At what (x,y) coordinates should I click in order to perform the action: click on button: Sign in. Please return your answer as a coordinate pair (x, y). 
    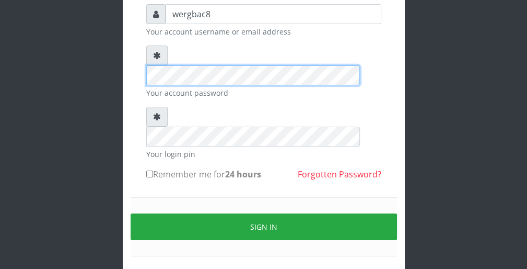
    Looking at the image, I should click on (264, 226).